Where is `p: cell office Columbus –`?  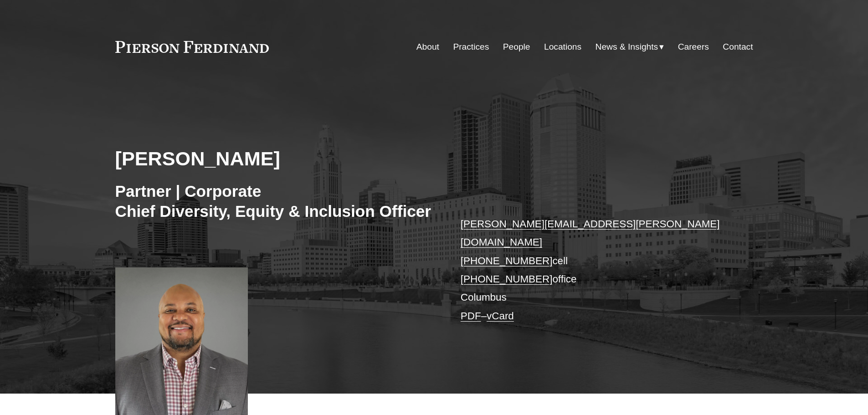 p: cell office Columbus – is located at coordinates (593, 270).